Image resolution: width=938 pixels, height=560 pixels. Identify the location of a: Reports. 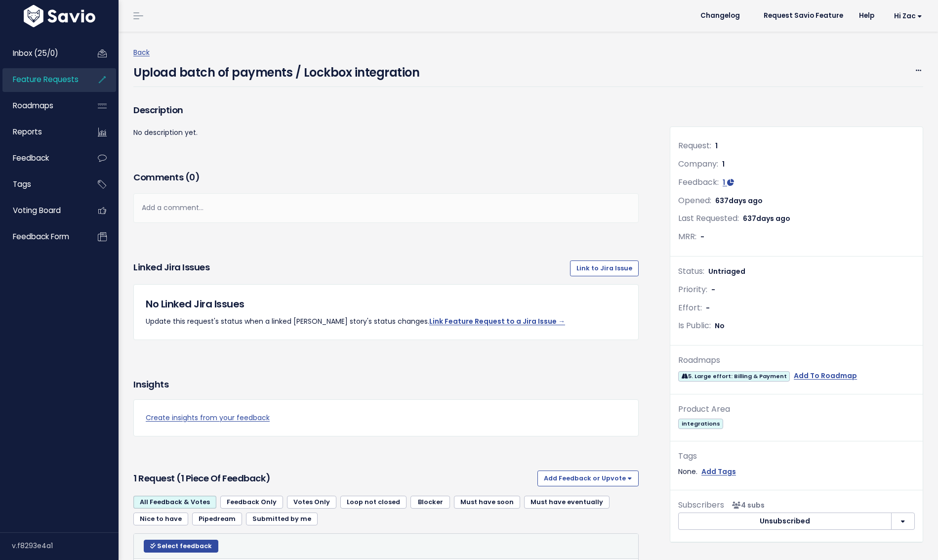
(42, 132).